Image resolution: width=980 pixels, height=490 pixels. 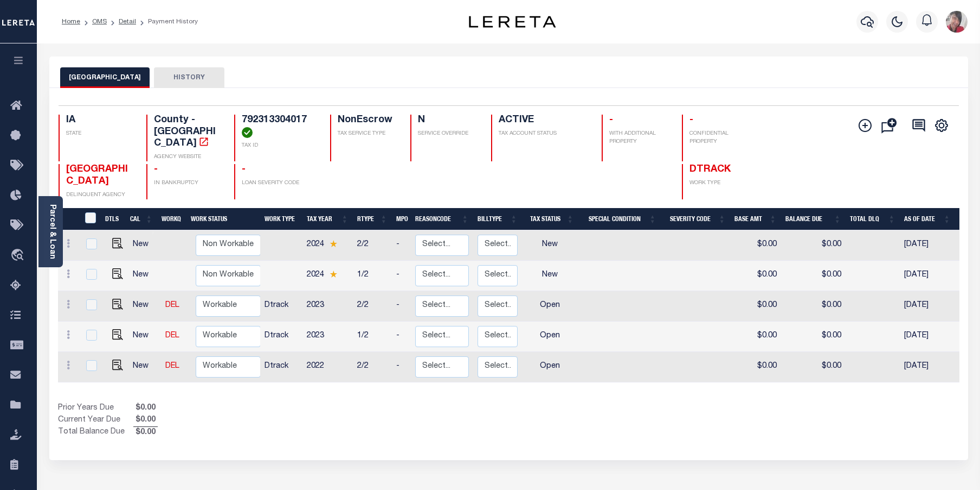 I want to click on a: Detail, so click(x=127, y=22).